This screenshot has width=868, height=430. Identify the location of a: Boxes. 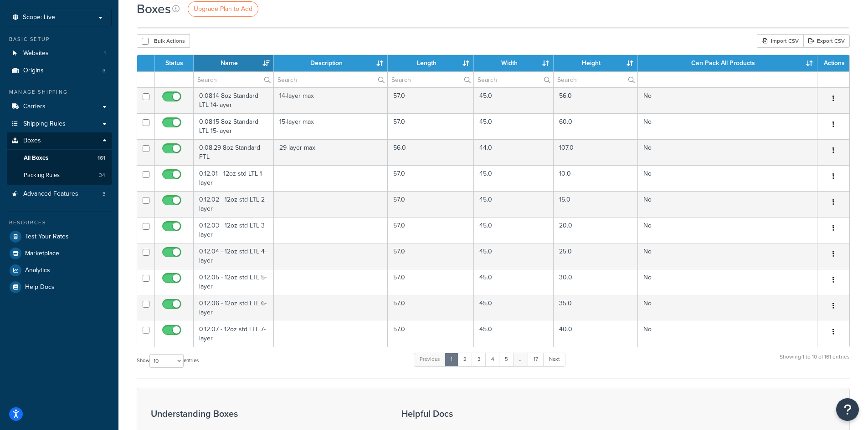
(59, 141).